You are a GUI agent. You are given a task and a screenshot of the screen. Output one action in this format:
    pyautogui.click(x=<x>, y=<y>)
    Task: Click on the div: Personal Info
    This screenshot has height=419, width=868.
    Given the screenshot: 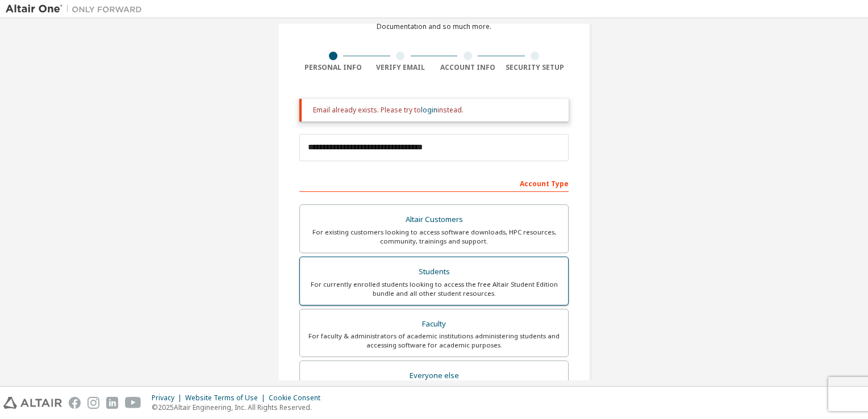 What is the action you would take?
    pyautogui.click(x=333, y=67)
    